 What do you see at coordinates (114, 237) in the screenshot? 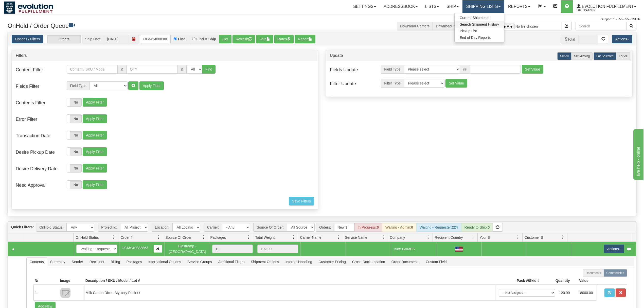
I see `a: OnHold Status filter column settings` at bounding box center [114, 237].